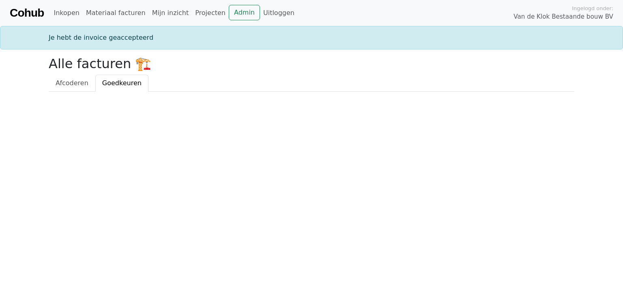  Describe the element at coordinates (72, 83) in the screenshot. I see `span: Afcoderen` at that location.